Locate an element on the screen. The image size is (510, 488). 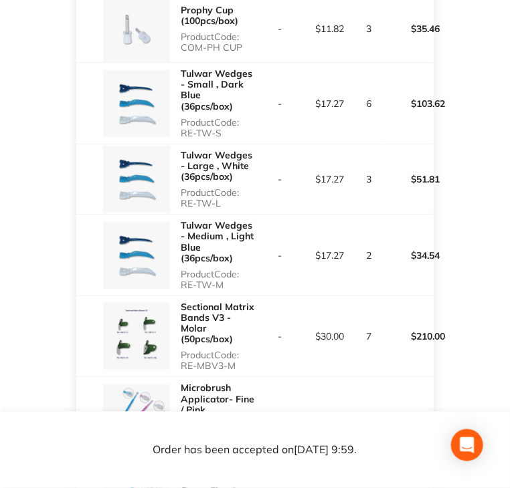
p: Product Code: RE-MBV3-M is located at coordinates (217, 360).